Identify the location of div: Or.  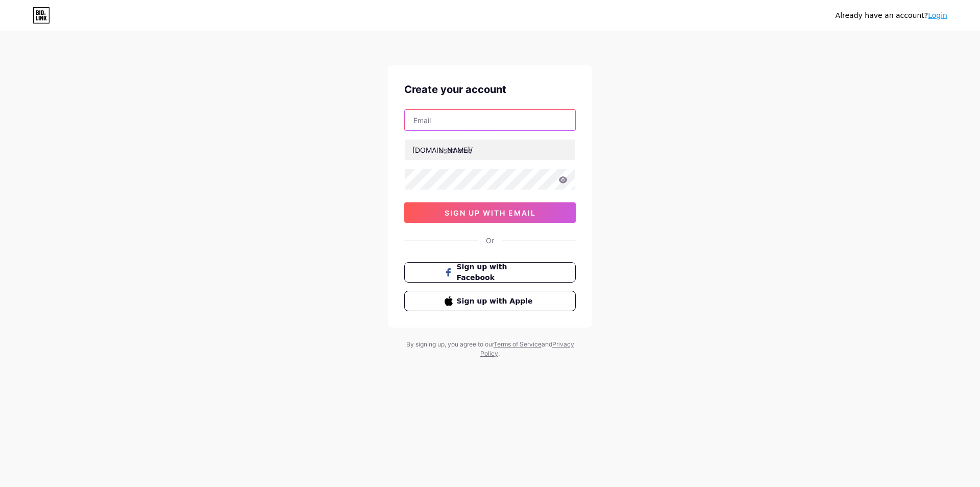
(490, 240).